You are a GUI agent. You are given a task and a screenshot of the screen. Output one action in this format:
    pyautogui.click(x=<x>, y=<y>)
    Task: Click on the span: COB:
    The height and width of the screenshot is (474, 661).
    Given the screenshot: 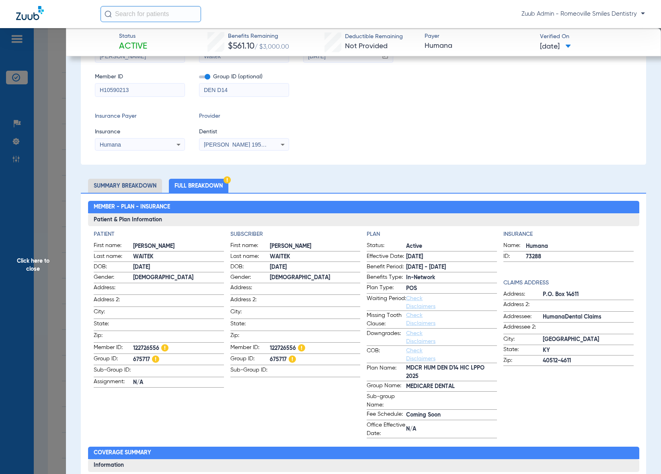 What is the action you would take?
    pyautogui.click(x=386, y=355)
    